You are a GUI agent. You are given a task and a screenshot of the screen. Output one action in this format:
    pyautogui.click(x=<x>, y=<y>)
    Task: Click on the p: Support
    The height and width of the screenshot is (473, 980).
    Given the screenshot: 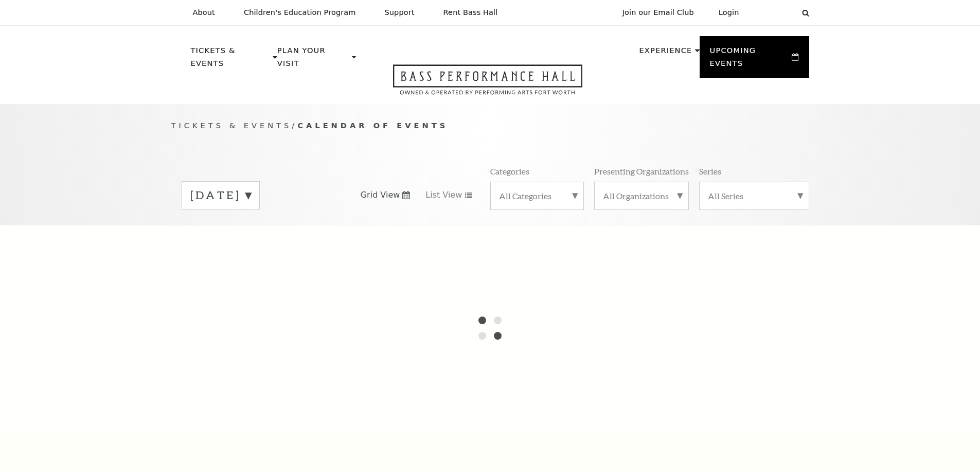 What is the action you would take?
    pyautogui.click(x=400, y=12)
    